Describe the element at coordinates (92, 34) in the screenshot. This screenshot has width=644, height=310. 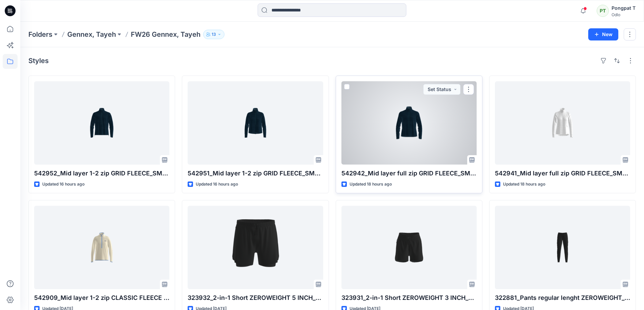
I see `a: Gennex, Tayeh` at that location.